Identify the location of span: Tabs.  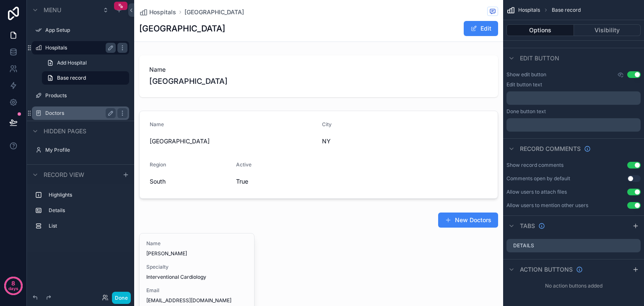
(528, 226).